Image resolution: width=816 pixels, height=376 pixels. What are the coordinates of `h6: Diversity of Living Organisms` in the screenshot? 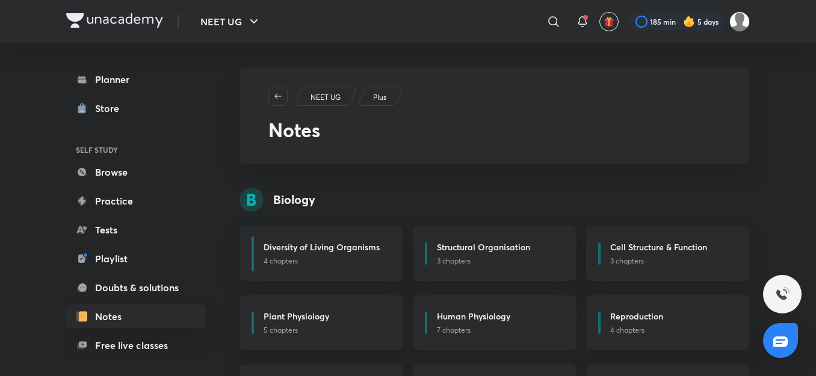 It's located at (322, 247).